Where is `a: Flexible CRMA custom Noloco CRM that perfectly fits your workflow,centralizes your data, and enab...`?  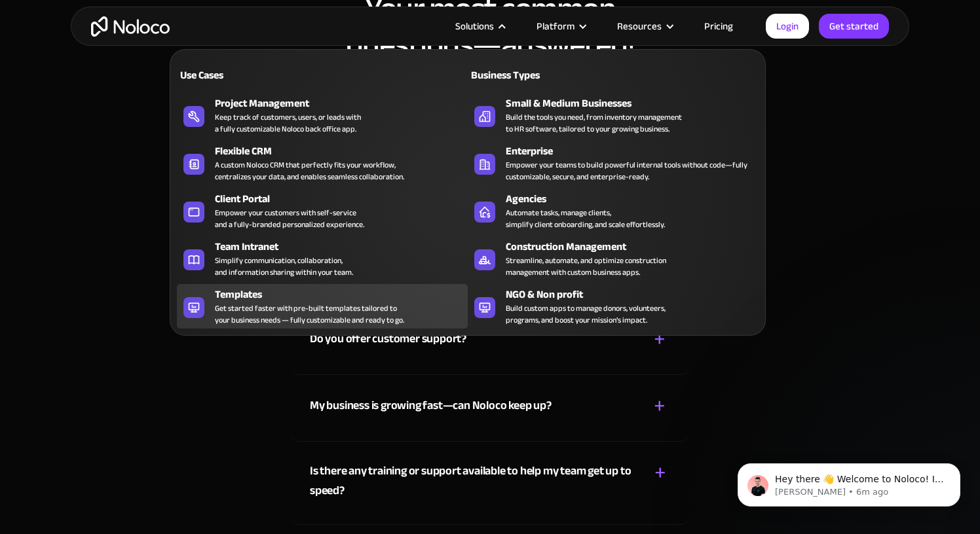 a: Flexible CRMA custom Noloco CRM that perfectly fits your workflow,centralizes your data, and enab... is located at coordinates (322, 163).